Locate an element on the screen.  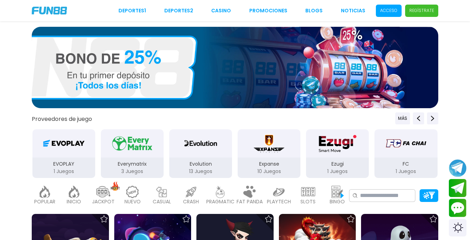
button: Ezugi is located at coordinates (337, 154).